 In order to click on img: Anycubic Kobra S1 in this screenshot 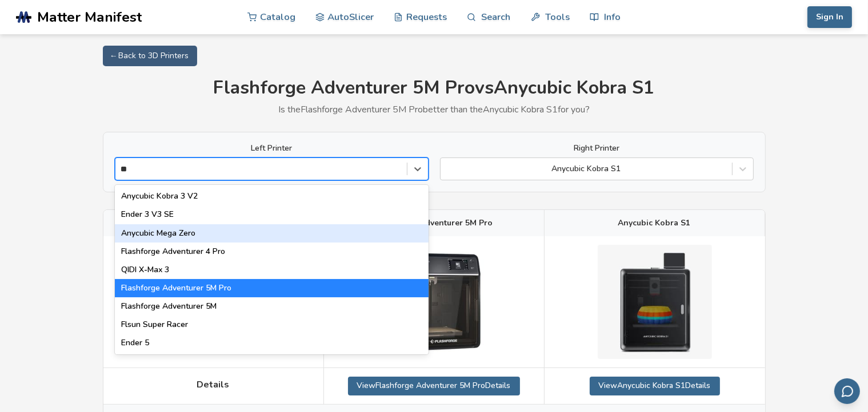, I will do `click(655, 302)`.